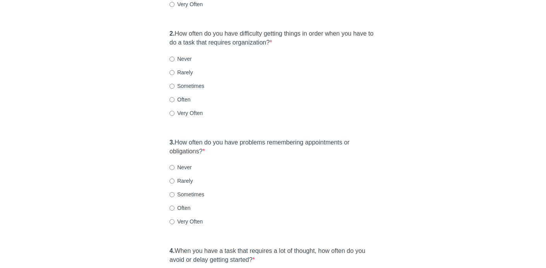 The width and height of the screenshot is (546, 268). What do you see at coordinates (273, 256) in the screenshot?
I see `label: When you have a task that requires a lot of thought, how often do you avoid or delay getting star...` at bounding box center [273, 256].